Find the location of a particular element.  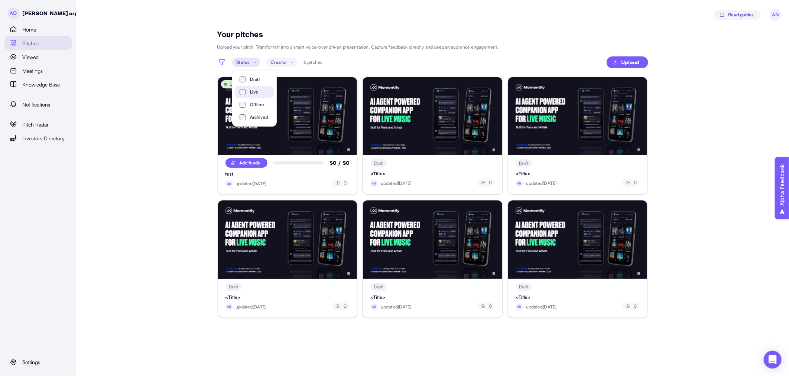

label: Offline is located at coordinates (257, 105).